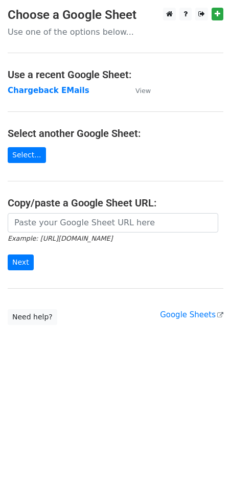 This screenshot has width=231, height=488. I want to click on a: Chargeback EMails, so click(49, 90).